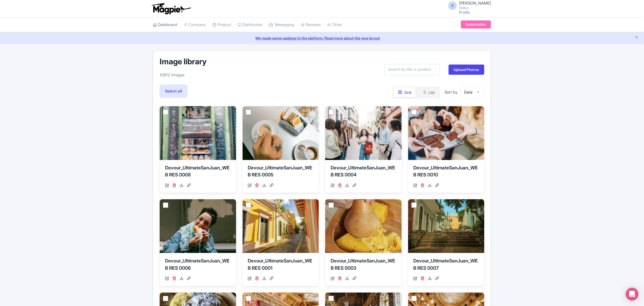 The width and height of the screenshot is (644, 306). I want to click on a: Company, so click(195, 25).